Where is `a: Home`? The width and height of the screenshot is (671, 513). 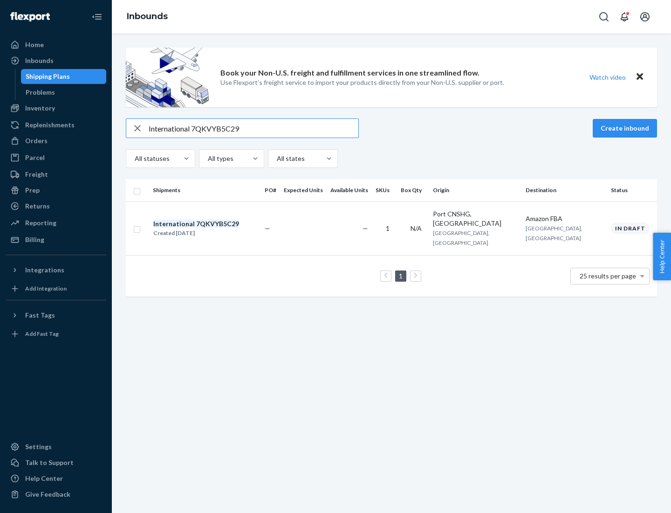 a: Home is located at coordinates (56, 45).